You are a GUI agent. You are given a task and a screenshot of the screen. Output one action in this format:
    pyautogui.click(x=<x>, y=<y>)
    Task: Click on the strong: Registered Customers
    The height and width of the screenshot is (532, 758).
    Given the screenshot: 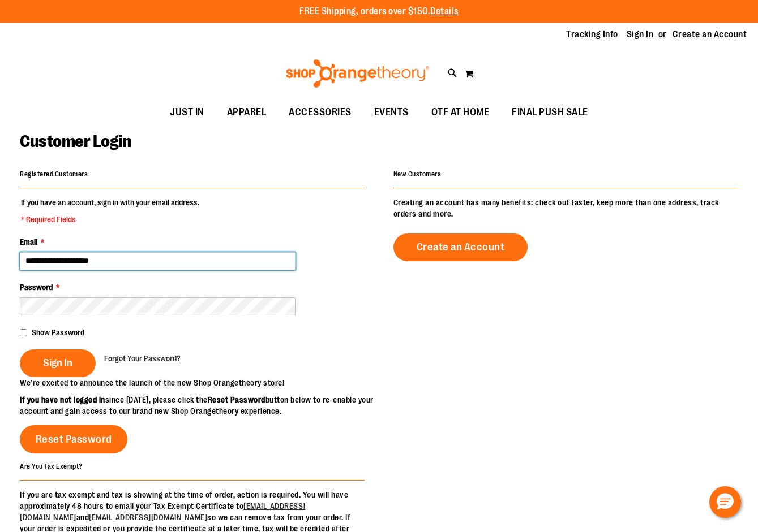 What is the action you would take?
    pyautogui.click(x=54, y=174)
    